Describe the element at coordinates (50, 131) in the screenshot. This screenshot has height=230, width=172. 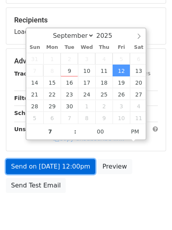
I see `input: Hour` at that location.